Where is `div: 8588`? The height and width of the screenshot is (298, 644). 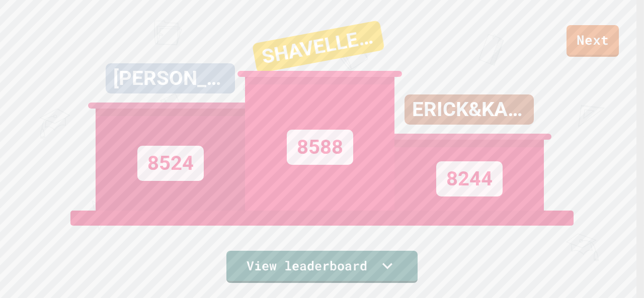
div: 8588 is located at coordinates (320, 147).